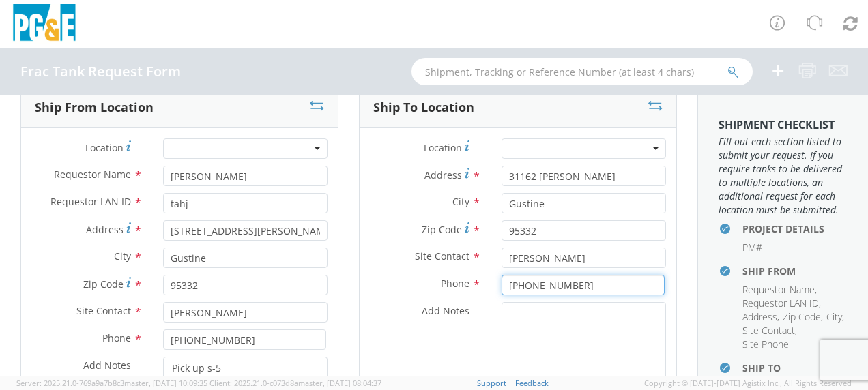 The height and width of the screenshot is (390, 868). Describe the element at coordinates (94, 108) in the screenshot. I see `h3: Ship From Location` at that location.